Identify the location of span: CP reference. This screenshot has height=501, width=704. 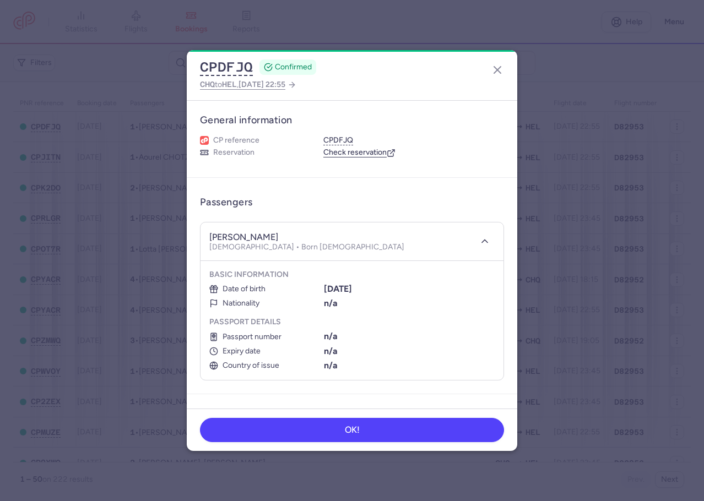
(236, 140).